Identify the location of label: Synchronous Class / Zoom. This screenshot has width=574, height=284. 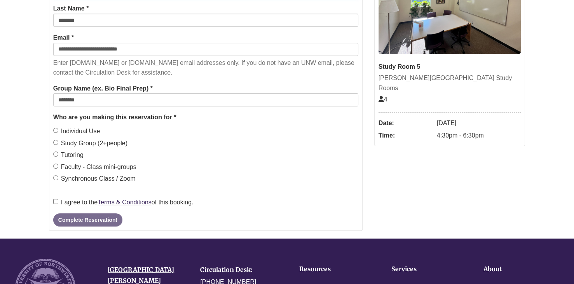
(94, 179).